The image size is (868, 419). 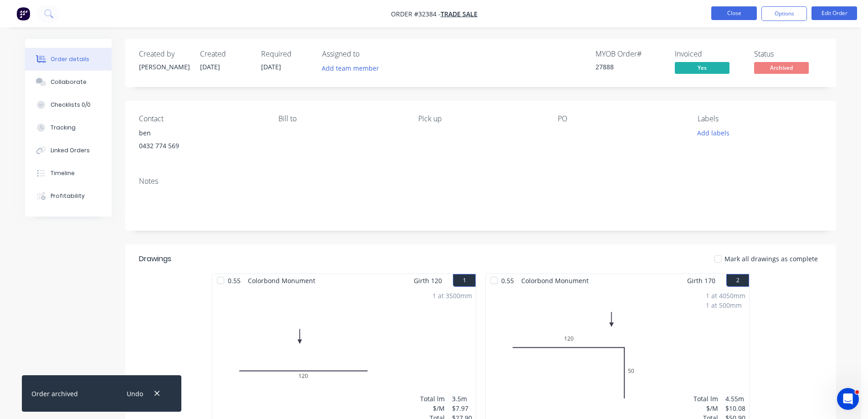 I want to click on span: Mark all drawings as complete, so click(x=771, y=258).